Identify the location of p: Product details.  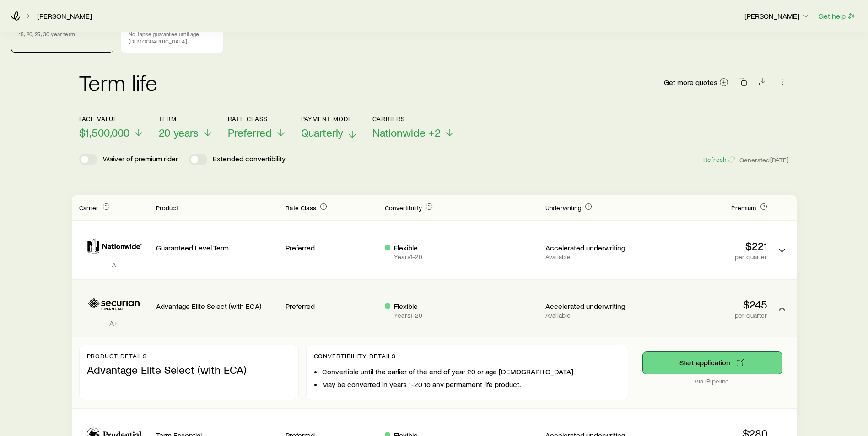
(189, 356).